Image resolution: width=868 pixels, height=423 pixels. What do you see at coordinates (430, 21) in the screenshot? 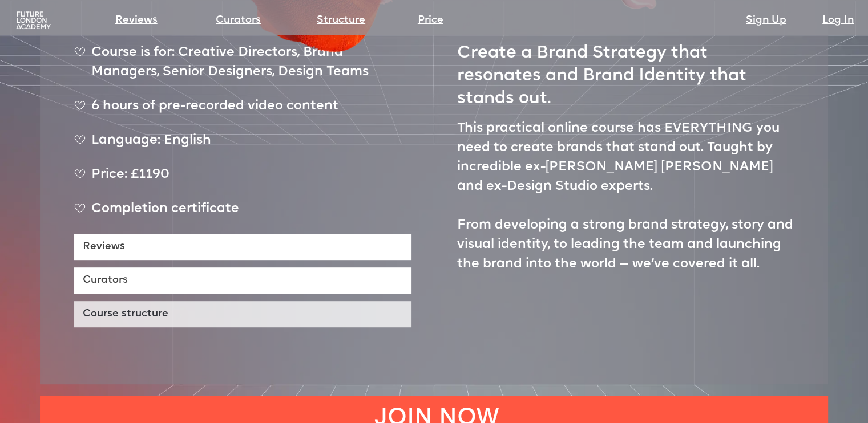
I see `a: Price` at bounding box center [430, 21].